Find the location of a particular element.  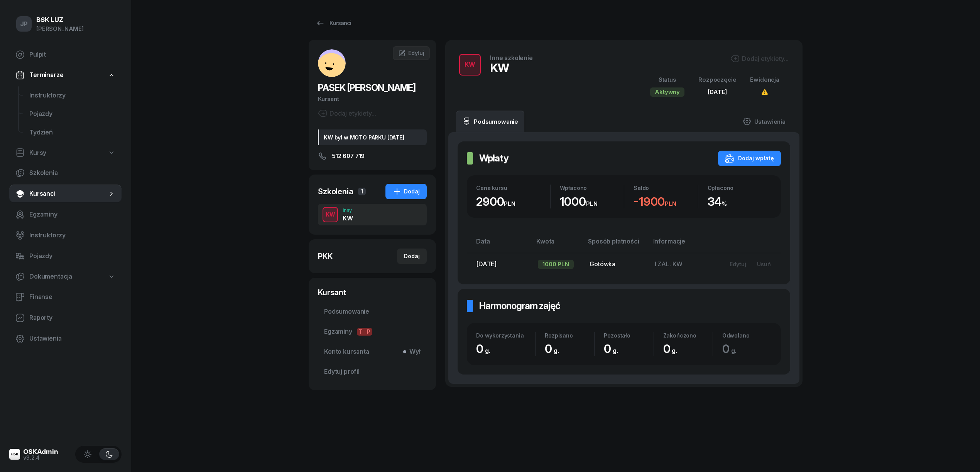

a: Szkolenia is located at coordinates (65, 173).